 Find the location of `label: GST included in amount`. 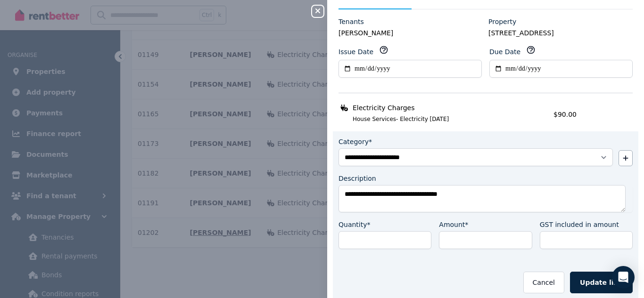

label: GST included in amount is located at coordinates (580, 225).